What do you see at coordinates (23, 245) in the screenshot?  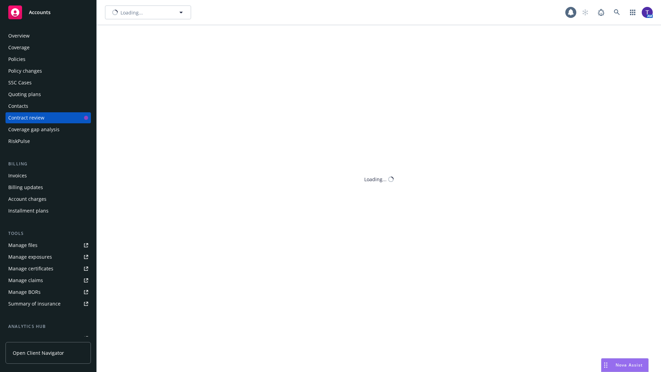 I see `div: Manage files` at bounding box center [23, 245].